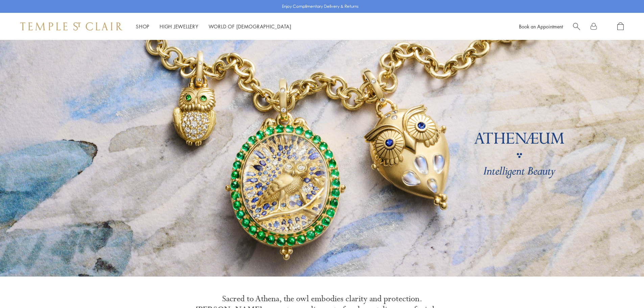 This screenshot has height=308, width=644. Describe the element at coordinates (143, 27) in the screenshot. I see `a: ShopShop` at that location.